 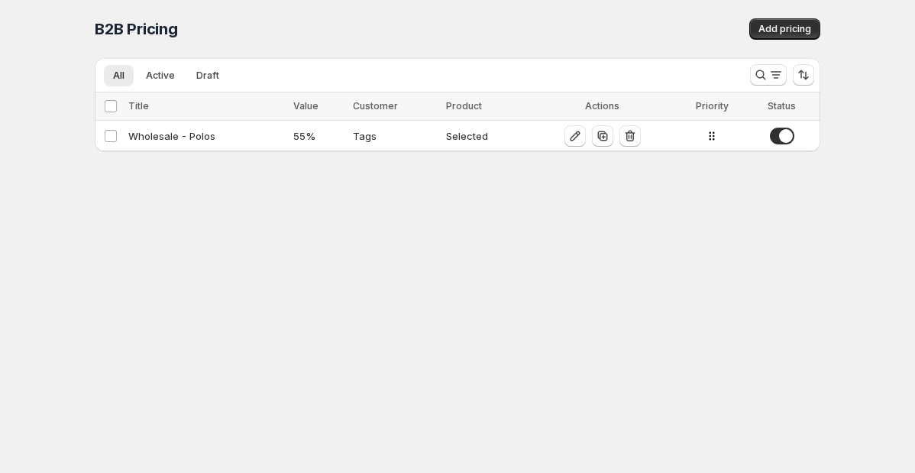 I want to click on div: Selected, so click(x=485, y=136).